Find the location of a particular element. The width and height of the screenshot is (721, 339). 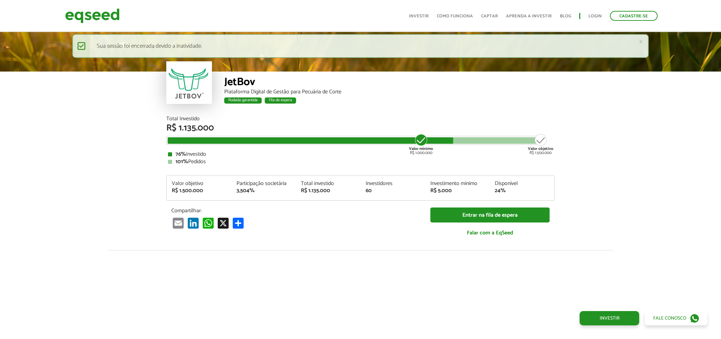

a: Email is located at coordinates (178, 223).